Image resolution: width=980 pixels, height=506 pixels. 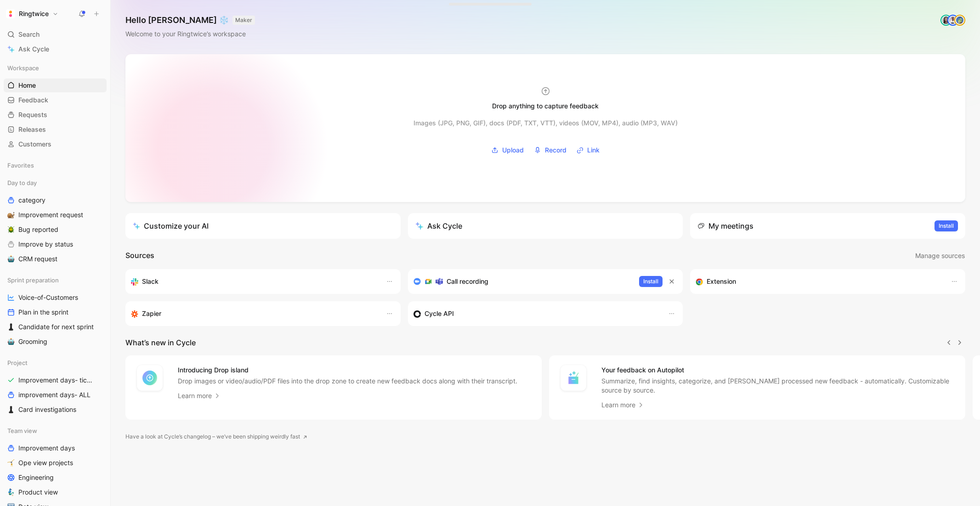 I want to click on h4: Your feedback on Autopilot, so click(x=778, y=370).